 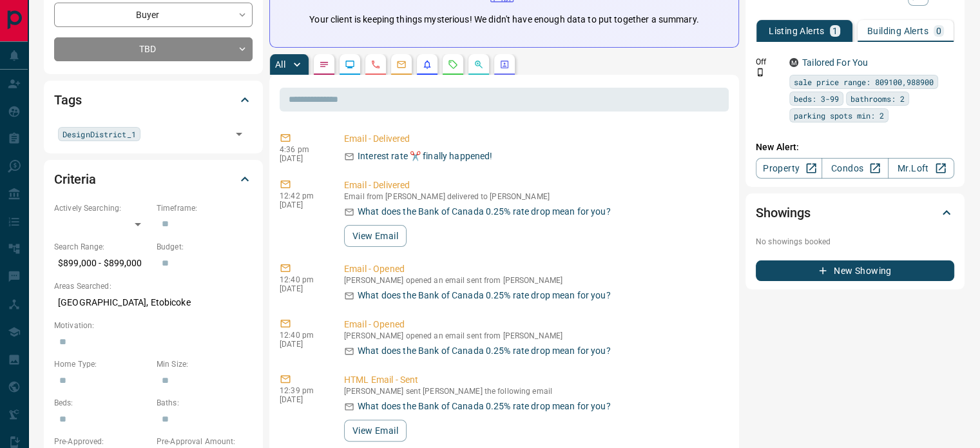 I want to click on div: Showings, so click(x=855, y=213).